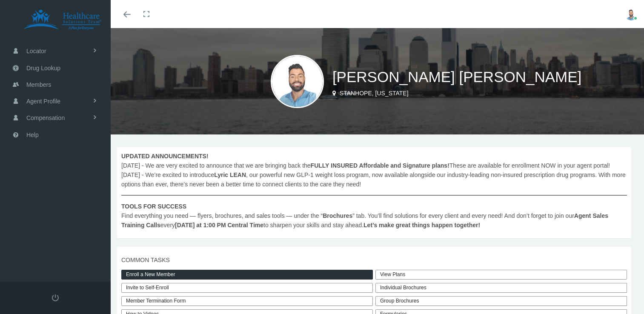  What do you see at coordinates (247, 287) in the screenshot?
I see `a: Invite to Self-Enroll` at bounding box center [247, 287].